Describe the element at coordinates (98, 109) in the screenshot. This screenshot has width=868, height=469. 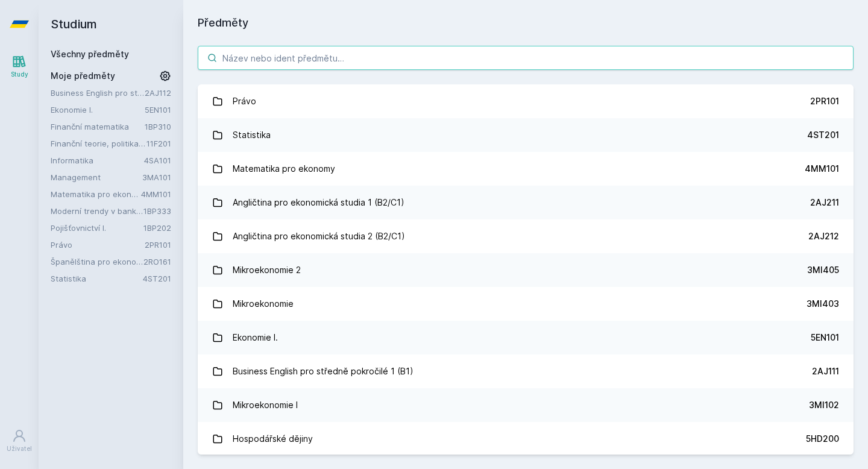
I see `a: Ekonomie I.` at that location.